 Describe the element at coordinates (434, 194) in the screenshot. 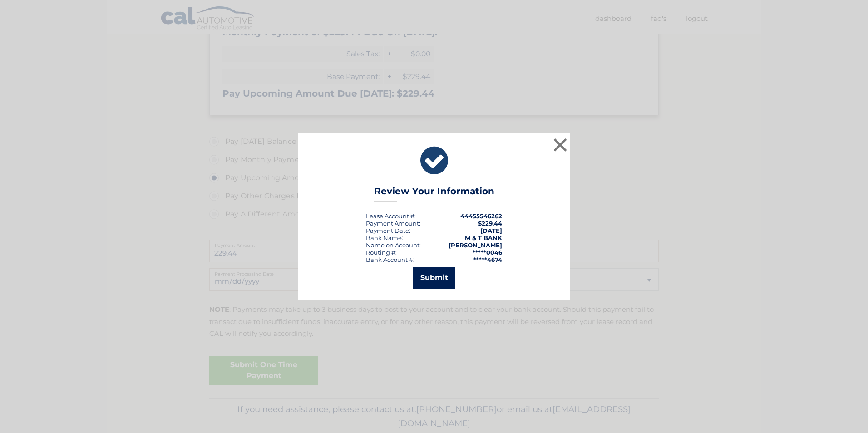

I see `h3: Review Your Information` at that location.